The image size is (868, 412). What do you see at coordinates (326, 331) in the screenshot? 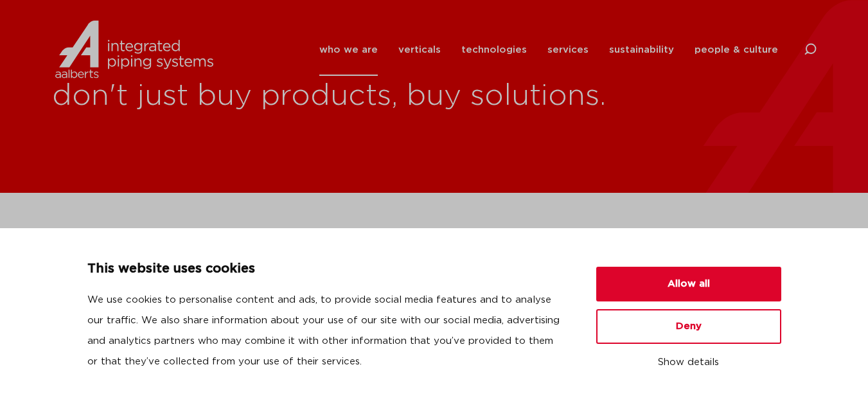
I see `p: We use cookies to personalise content and ads, to provide social media features and to analyse ou...` at bounding box center [326, 331].